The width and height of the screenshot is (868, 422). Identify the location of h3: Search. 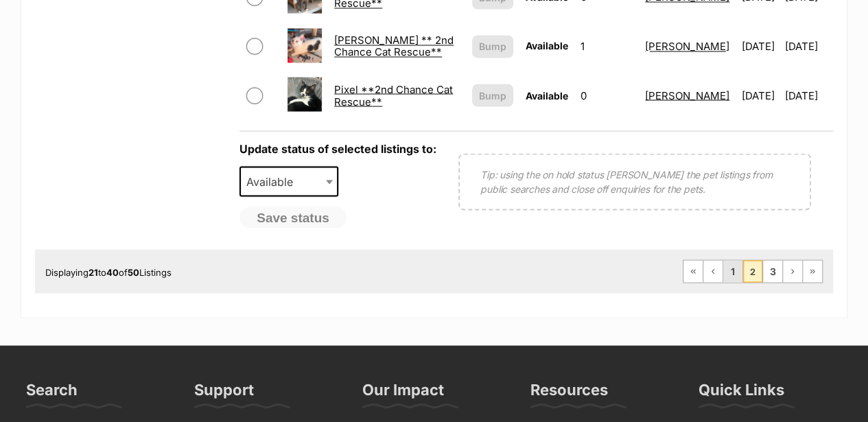
(51, 393).